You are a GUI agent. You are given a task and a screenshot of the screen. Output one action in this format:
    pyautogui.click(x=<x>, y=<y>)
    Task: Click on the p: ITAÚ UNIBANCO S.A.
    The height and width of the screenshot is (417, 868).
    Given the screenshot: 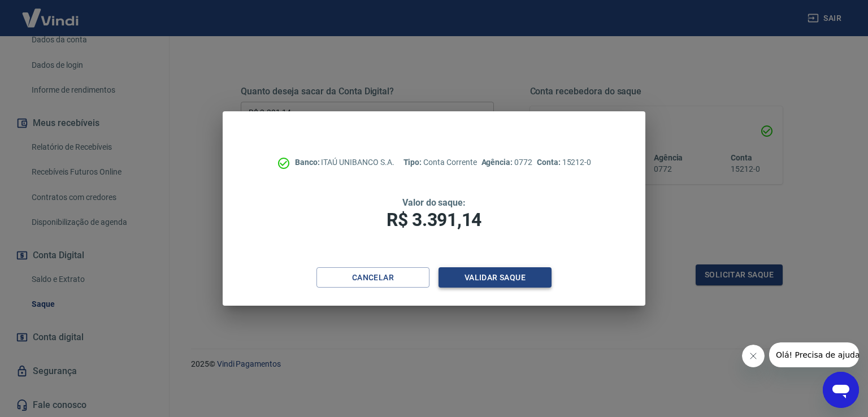 What is the action you would take?
    pyautogui.click(x=344, y=162)
    